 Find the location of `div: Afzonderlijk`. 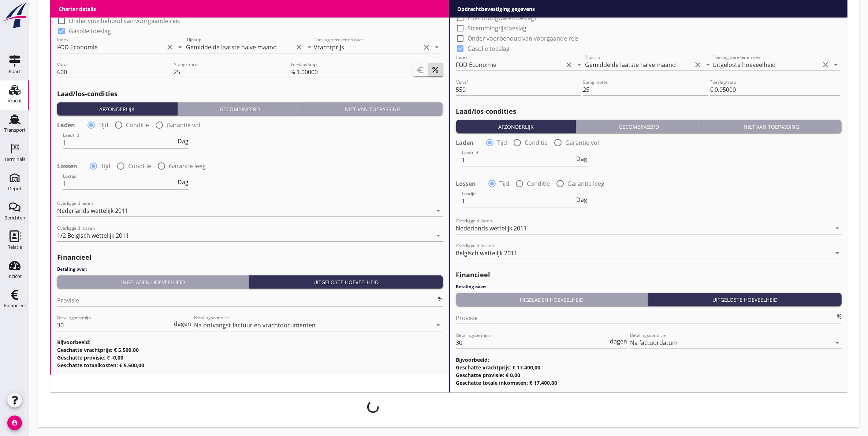

div: Afzonderlijk is located at coordinates (516, 127).